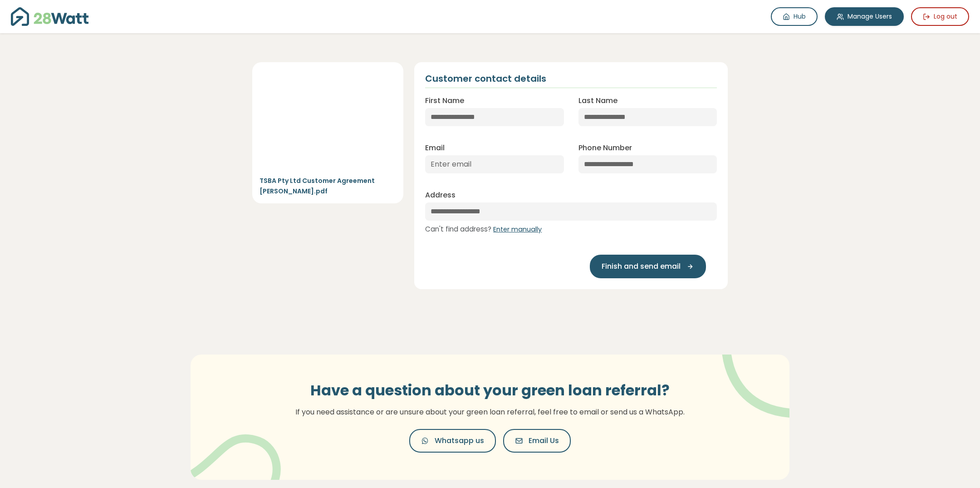  I want to click on a: Hub, so click(794, 16).